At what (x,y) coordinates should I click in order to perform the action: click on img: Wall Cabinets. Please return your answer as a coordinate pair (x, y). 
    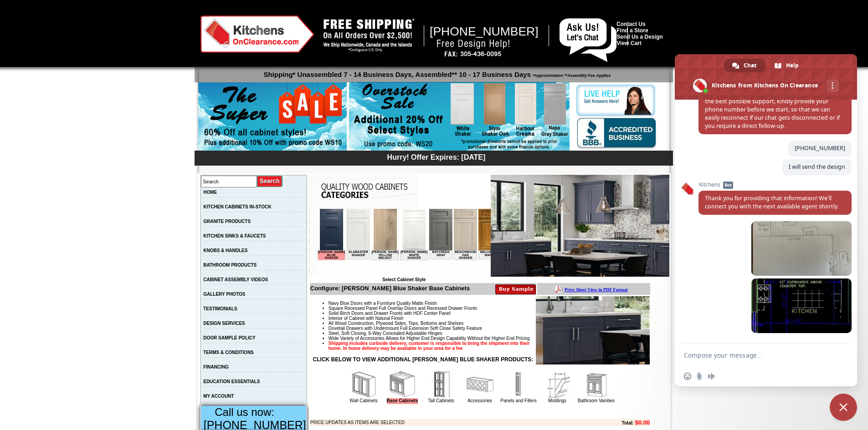
    Looking at the image, I should click on (364, 385).